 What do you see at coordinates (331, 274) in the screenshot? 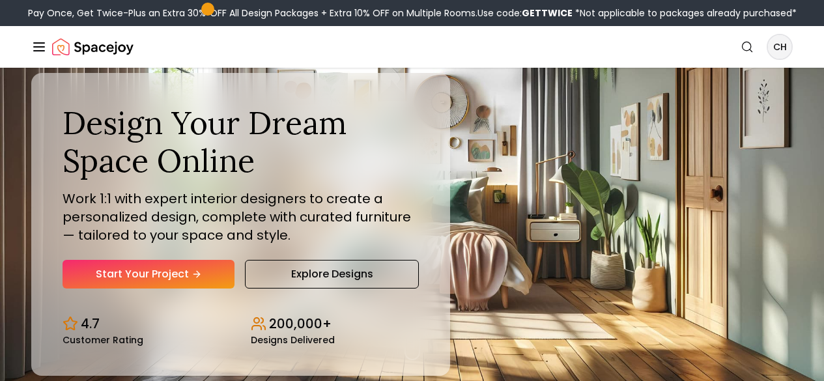
I see `a: Explore Designs` at bounding box center [331, 274].